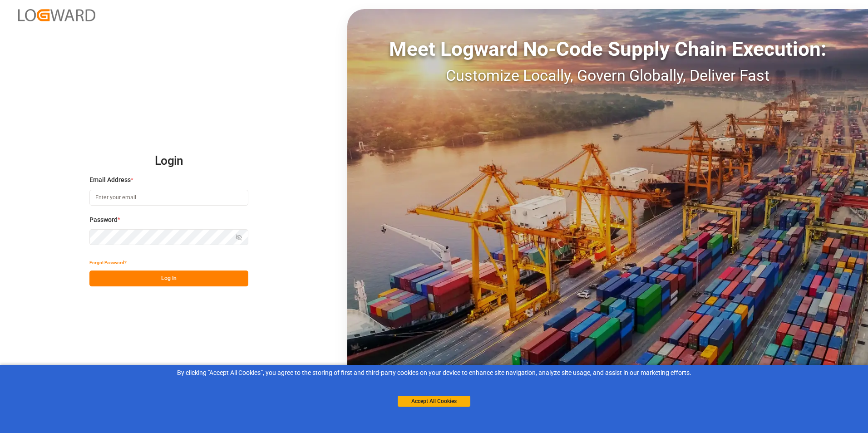 Image resolution: width=868 pixels, height=433 pixels. I want to click on button: Accept All Cookies, so click(434, 402).